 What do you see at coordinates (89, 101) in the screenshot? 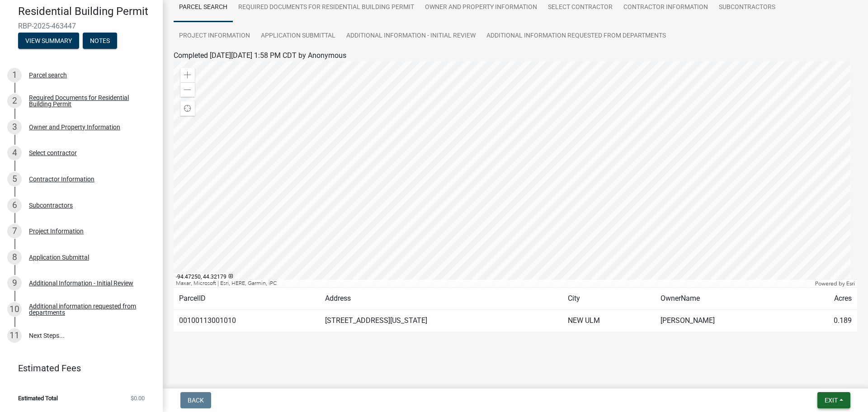
I see `div: Required Documents for Residential Building Permit` at bounding box center [89, 101].